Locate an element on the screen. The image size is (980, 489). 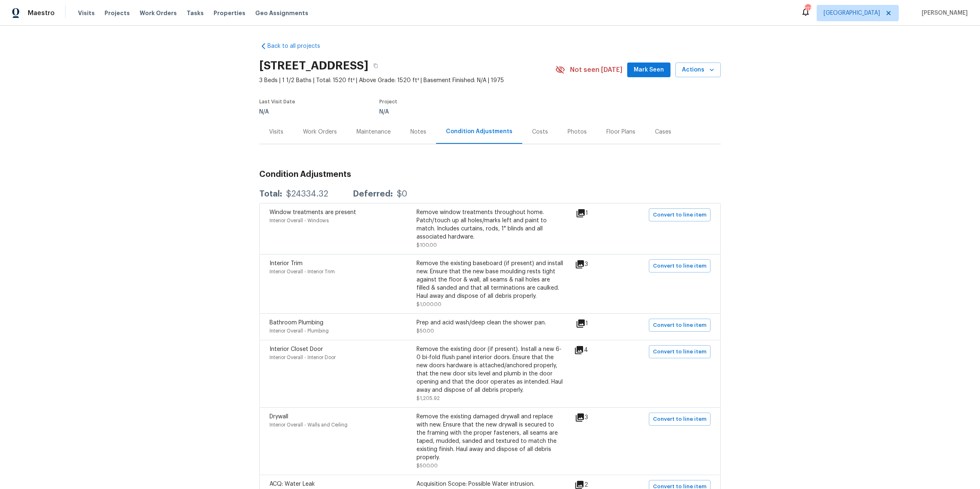
div: Total: is located at coordinates (271, 194).